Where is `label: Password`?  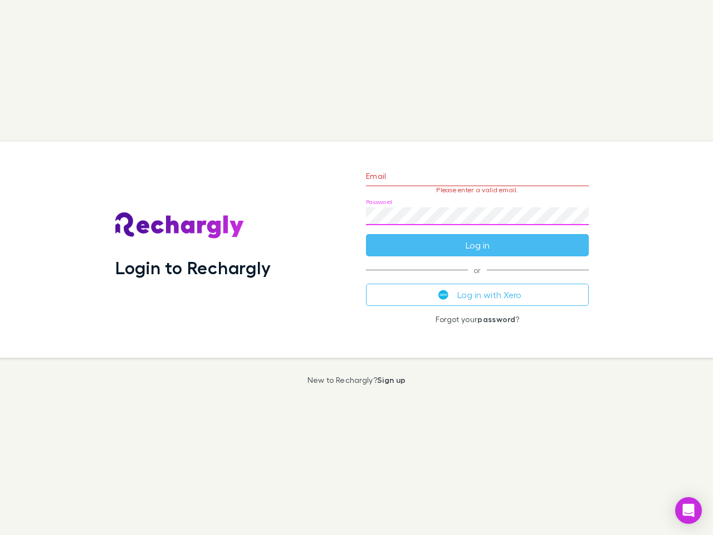
label: Password is located at coordinates (379, 202).